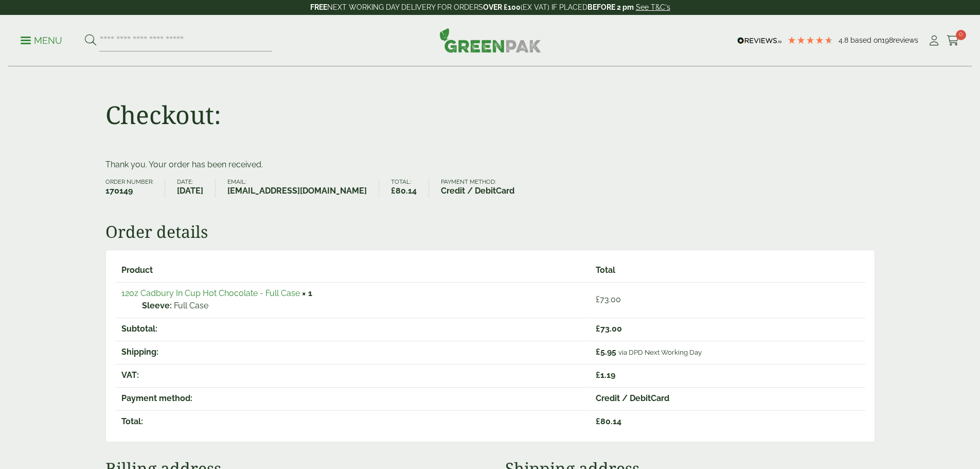 Image resolution: width=980 pixels, height=469 pixels. Describe the element at coordinates (196, 188) in the screenshot. I see `li: Date:` at that location.